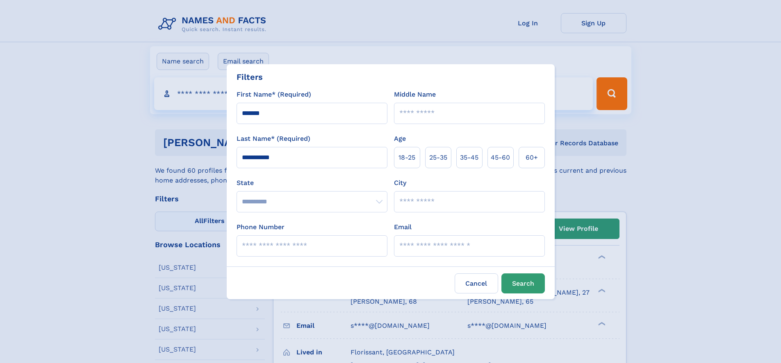 The image size is (781, 363). Describe the element at coordinates (273, 139) in the screenshot. I see `label: Last Name* (Required)` at that location.